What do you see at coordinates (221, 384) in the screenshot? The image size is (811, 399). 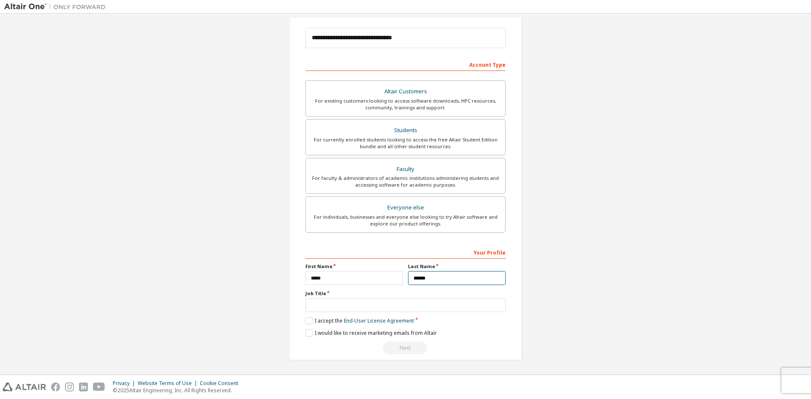 I see `div: Cookie Consent` at bounding box center [221, 384].